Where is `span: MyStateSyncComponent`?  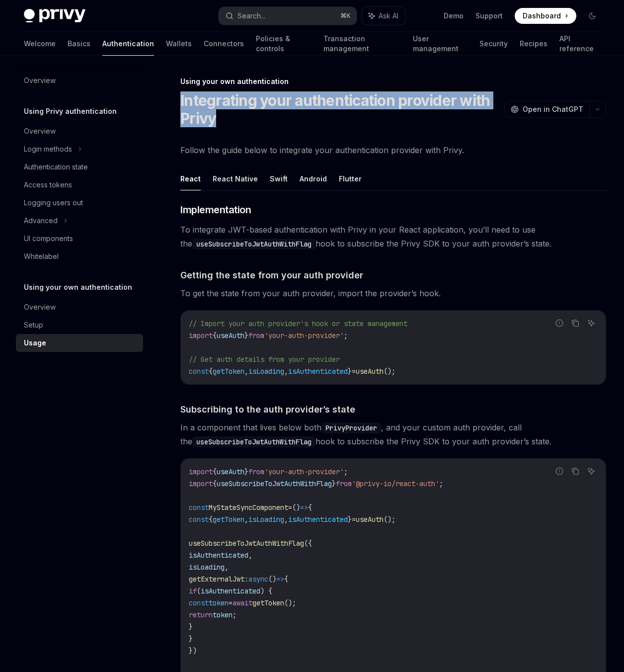 span: MyStateSyncComponent is located at coordinates (248, 508).